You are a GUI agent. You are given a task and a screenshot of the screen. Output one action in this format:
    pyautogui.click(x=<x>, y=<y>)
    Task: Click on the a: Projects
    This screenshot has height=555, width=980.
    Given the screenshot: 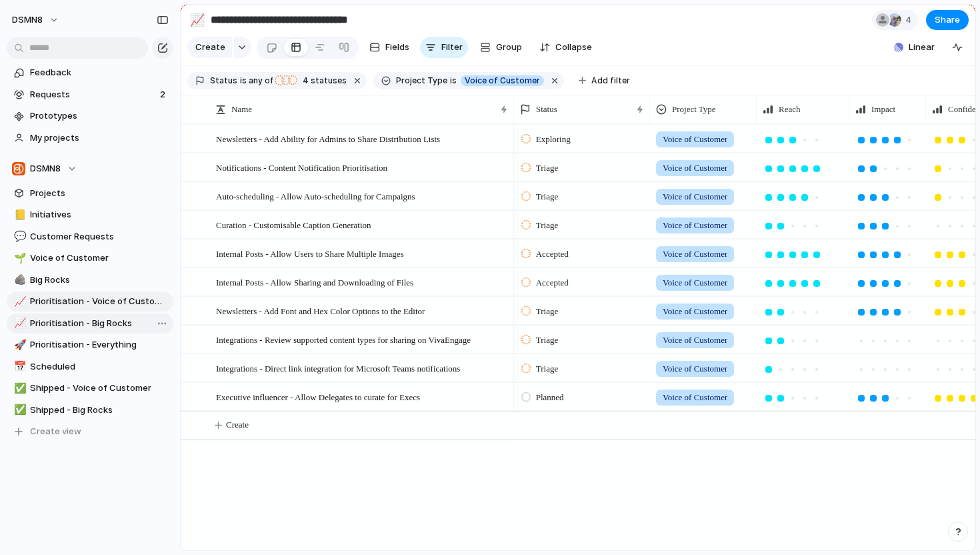 What is the action you would take?
    pyautogui.click(x=90, y=194)
    